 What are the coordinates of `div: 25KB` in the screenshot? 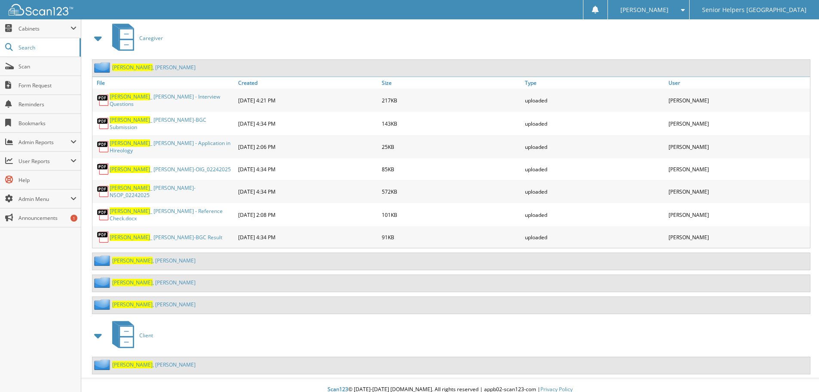 It's located at (451, 147).